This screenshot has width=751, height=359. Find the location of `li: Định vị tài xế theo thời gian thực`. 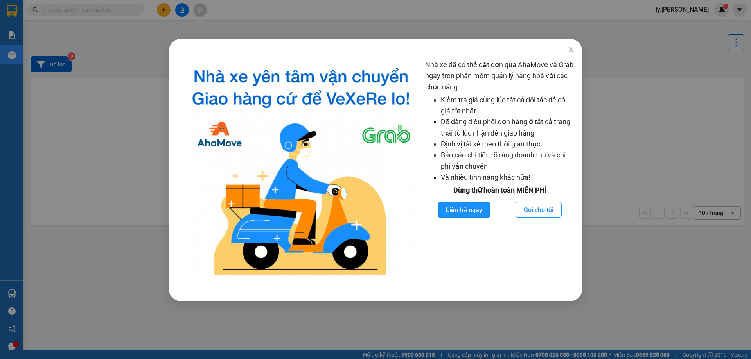

li: Định vị tài xế theo thời gian thực is located at coordinates (507, 144).